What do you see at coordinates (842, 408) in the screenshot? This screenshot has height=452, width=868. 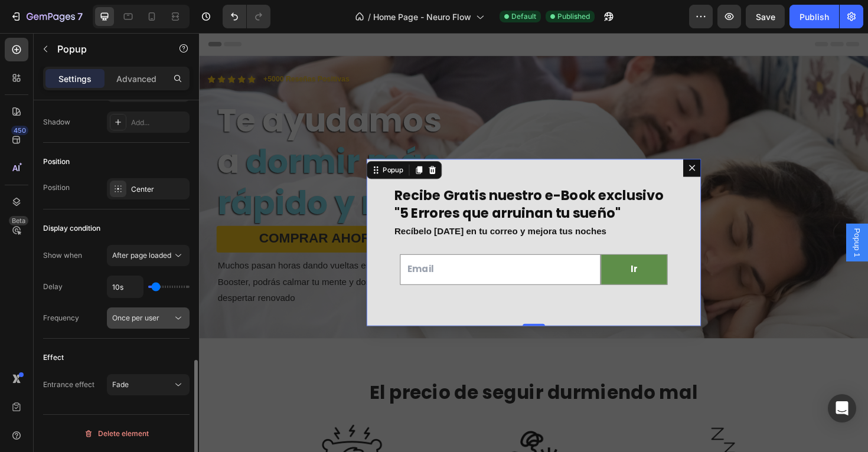 I see `div: Open Intercom Messenger` at bounding box center [842, 408].